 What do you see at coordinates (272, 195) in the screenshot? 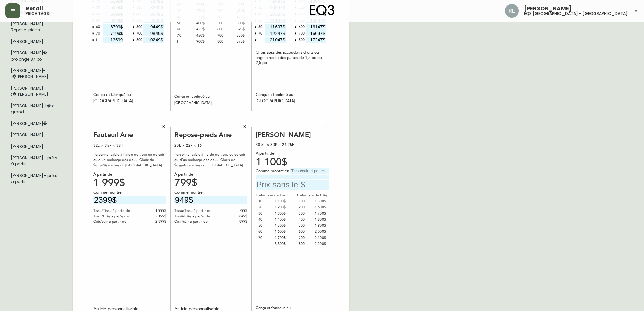
I see `div: Catégorie de Tissu` at bounding box center [272, 195].